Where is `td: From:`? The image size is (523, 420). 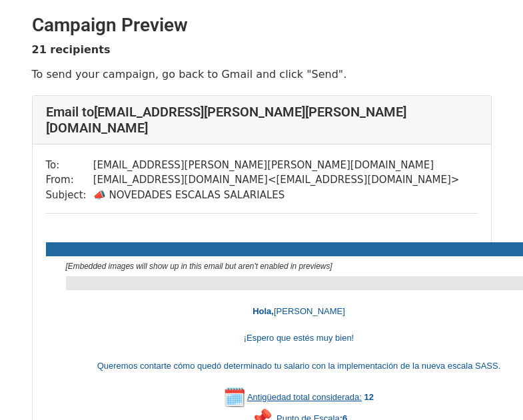 td: From: is located at coordinates (69, 180).